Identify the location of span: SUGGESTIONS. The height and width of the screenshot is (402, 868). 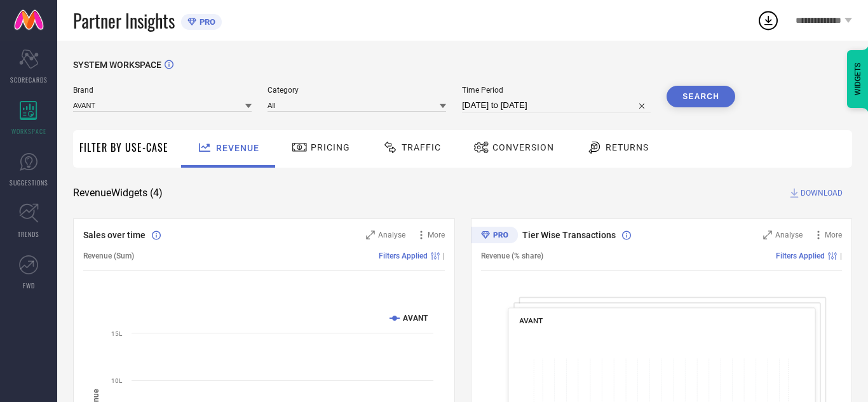
(29, 183).